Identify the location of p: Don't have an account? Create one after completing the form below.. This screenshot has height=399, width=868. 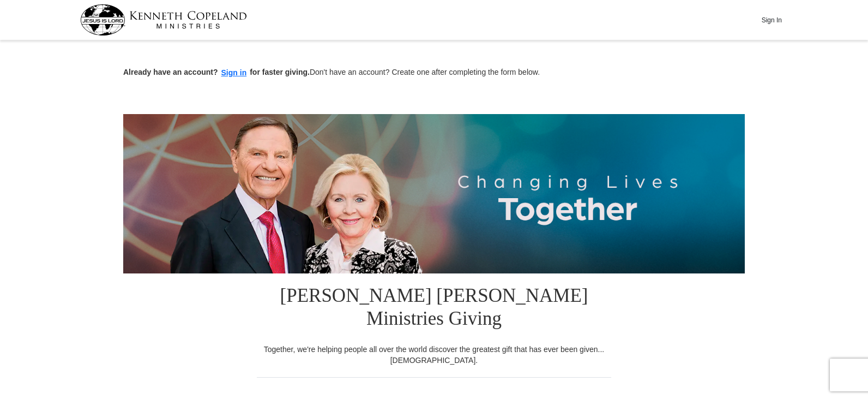
(434, 73).